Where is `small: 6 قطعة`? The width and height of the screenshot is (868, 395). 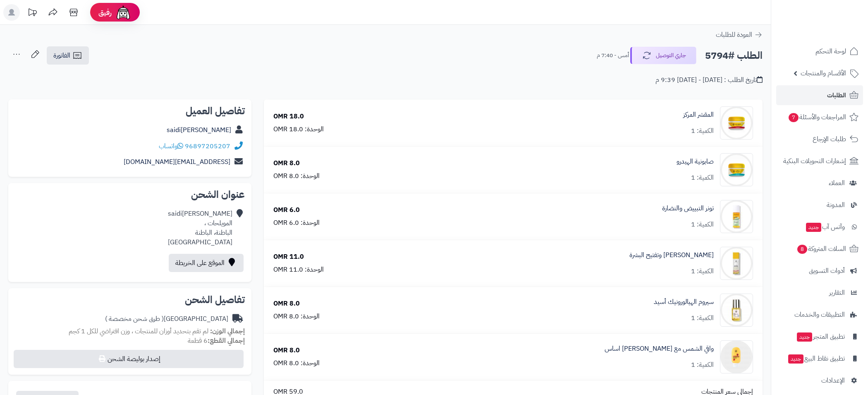
small: 6 قطعة is located at coordinates (217, 340).